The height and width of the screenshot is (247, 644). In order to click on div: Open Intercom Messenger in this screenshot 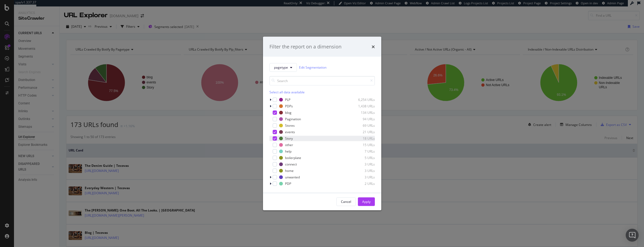, I will do `click(632, 235)`.